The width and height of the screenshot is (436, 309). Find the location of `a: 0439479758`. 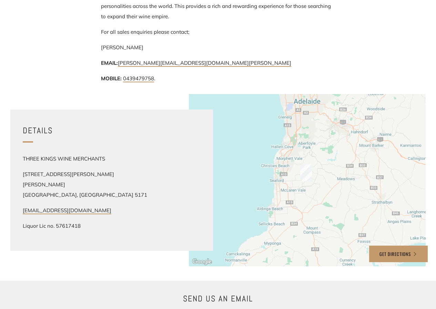

a: 0439479758 is located at coordinates (139, 79).